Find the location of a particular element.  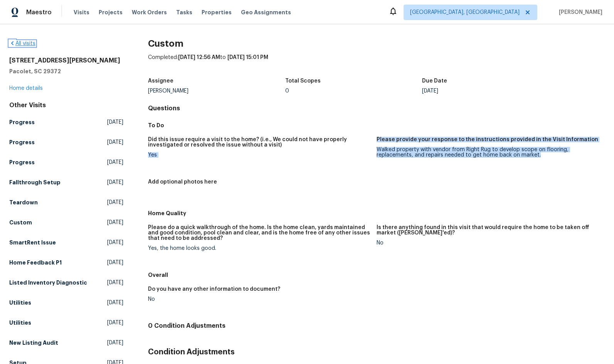

h5: Listed Inventory Diagnostic is located at coordinates (48, 283).